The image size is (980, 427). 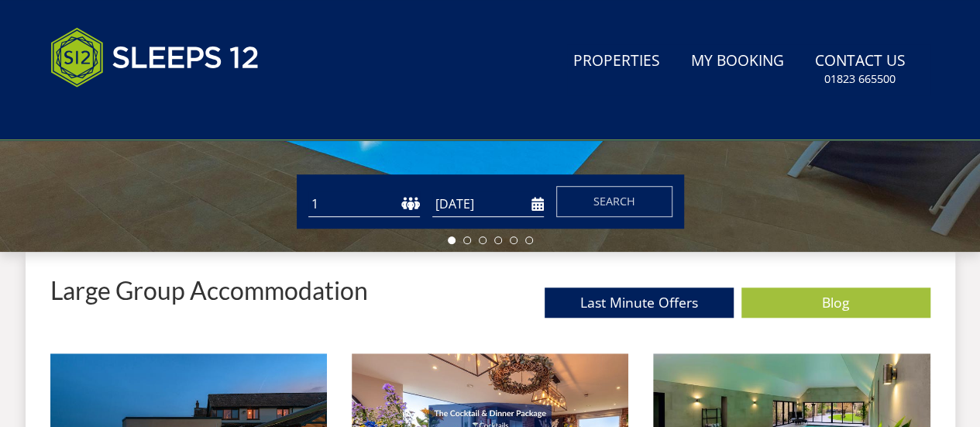 I want to click on button: Search, so click(x=614, y=202).